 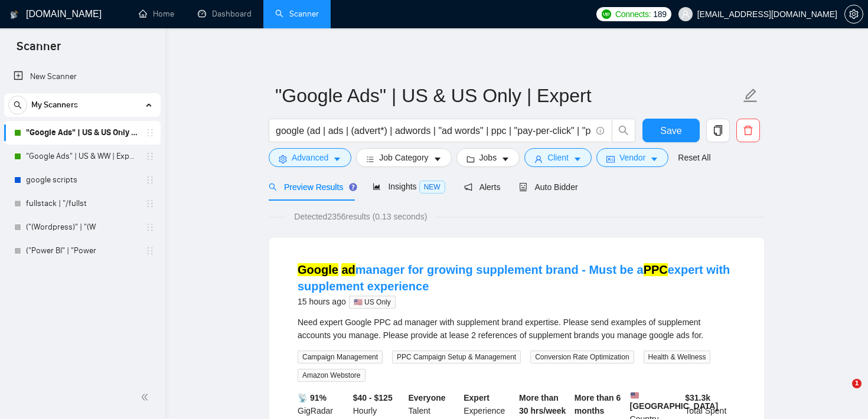 What do you see at coordinates (311, 187) in the screenshot?
I see `span: Preview Results` at bounding box center [311, 187].